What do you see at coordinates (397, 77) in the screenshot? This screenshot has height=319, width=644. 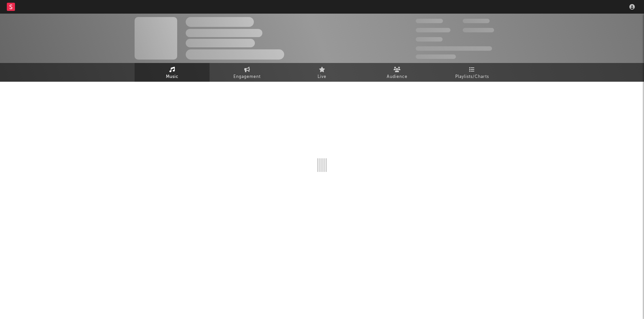 I see `span: Audience` at bounding box center [397, 77].